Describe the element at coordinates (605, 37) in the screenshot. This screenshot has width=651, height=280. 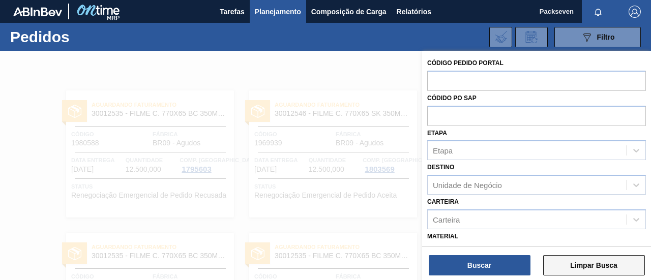
I see `span: Filtro` at that location.